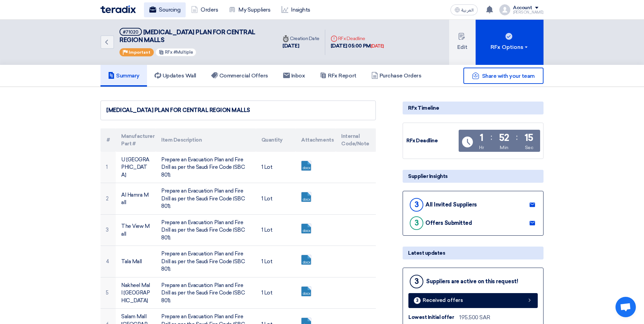  I want to click on h5: Inbox, so click(294, 76).